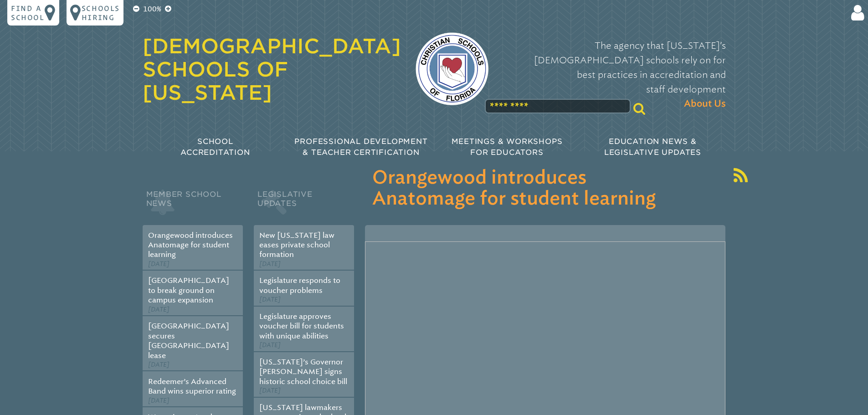 The width and height of the screenshot is (868, 415). What do you see at coordinates (653, 147) in the screenshot?
I see `span: Education News & Legislative Updates` at bounding box center [653, 147].